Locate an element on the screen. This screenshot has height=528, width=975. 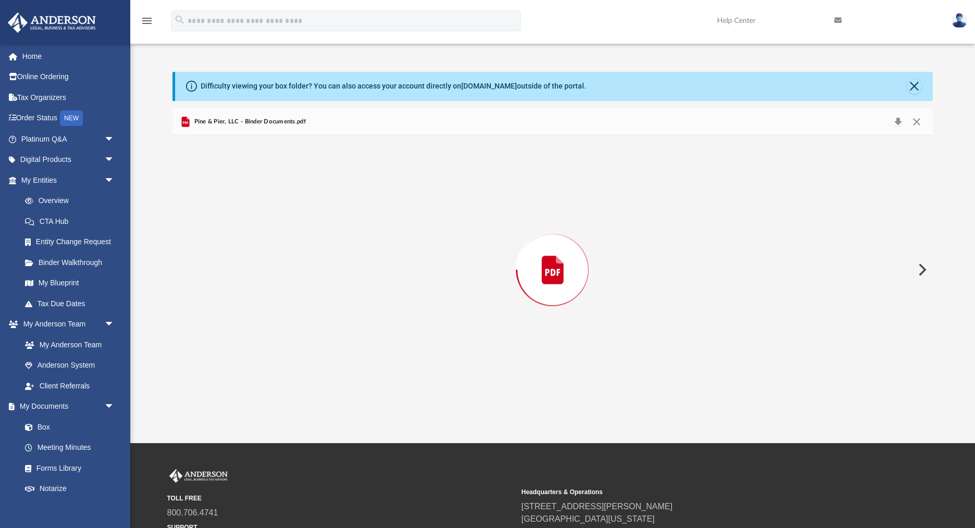
a: menu is located at coordinates (147, 23).